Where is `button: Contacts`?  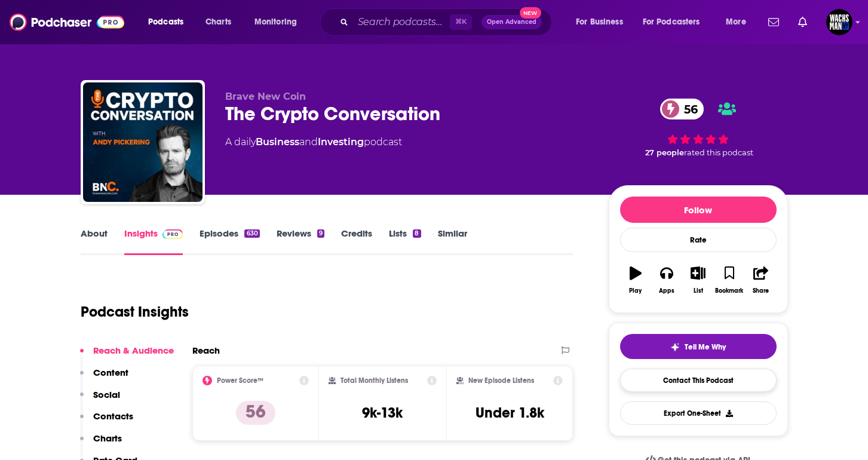 button: Contacts is located at coordinates (106, 421).